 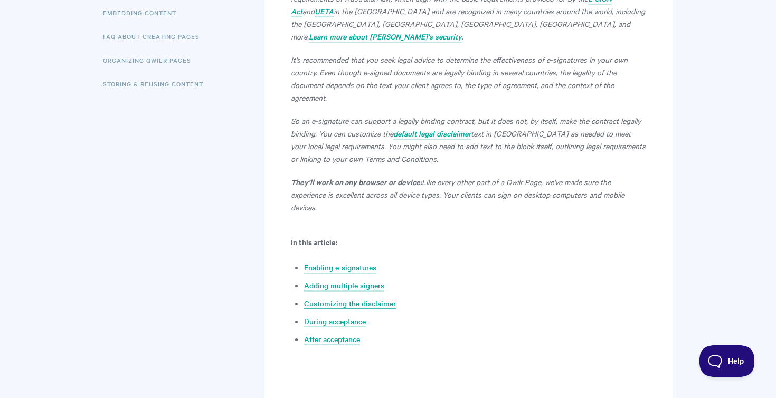 What do you see at coordinates (432, 134) in the screenshot?
I see `a: default legal disclaimer` at bounding box center [432, 134].